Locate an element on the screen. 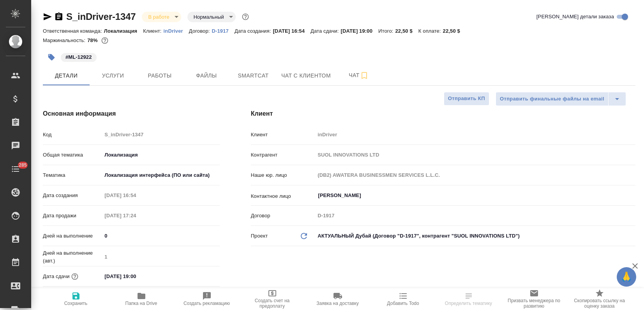 The height and width of the screenshot is (310, 644). button: 405.00 RUB; is located at coordinates (105, 41).